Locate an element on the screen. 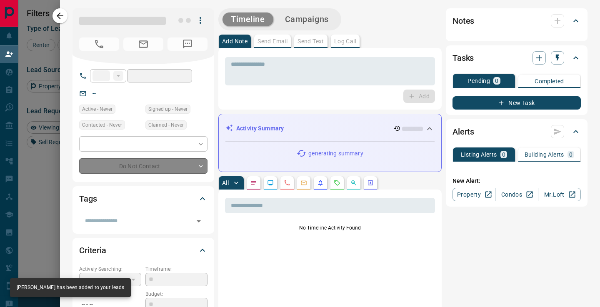 This screenshot has width=600, height=307. svg: Listing Alerts is located at coordinates (320, 183).